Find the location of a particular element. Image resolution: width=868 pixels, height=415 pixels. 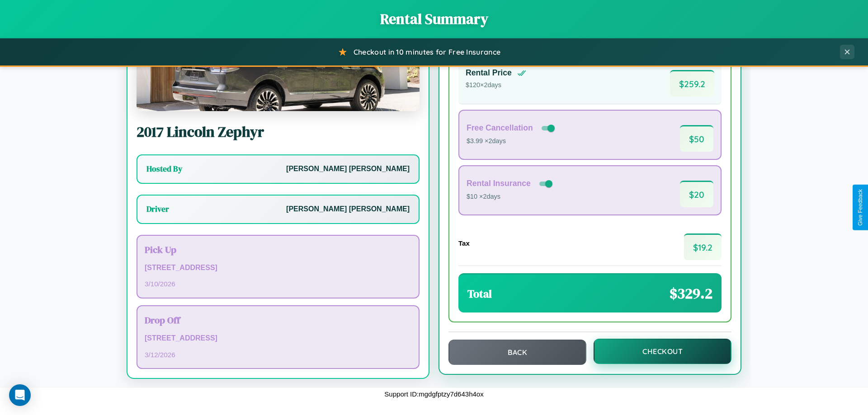

p: $3.99 × 2 days is located at coordinates (511, 141).